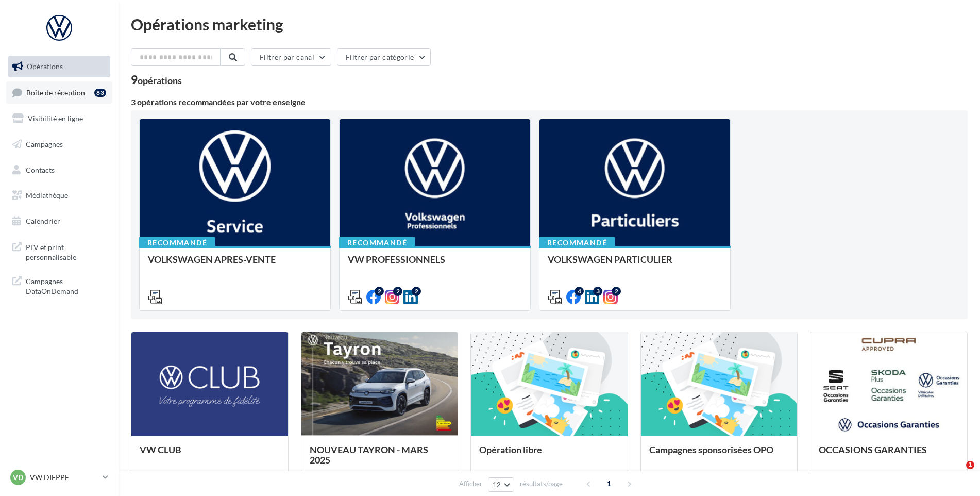  I want to click on span: NOUVEAU TAYRON - MARS 2025, so click(369, 455).